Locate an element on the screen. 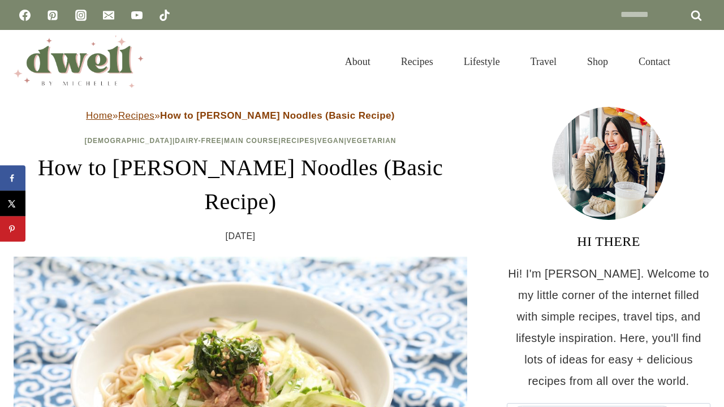  a: Dairy-Free is located at coordinates (198, 141).